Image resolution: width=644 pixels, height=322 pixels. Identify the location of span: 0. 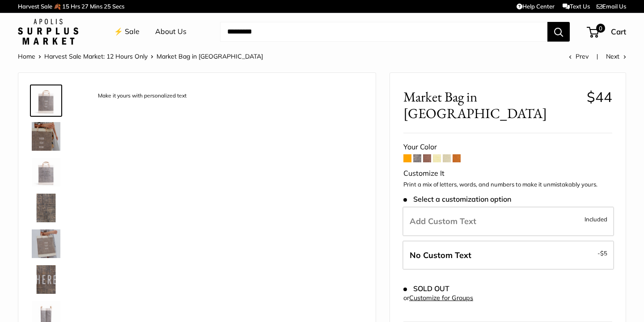
(601, 28).